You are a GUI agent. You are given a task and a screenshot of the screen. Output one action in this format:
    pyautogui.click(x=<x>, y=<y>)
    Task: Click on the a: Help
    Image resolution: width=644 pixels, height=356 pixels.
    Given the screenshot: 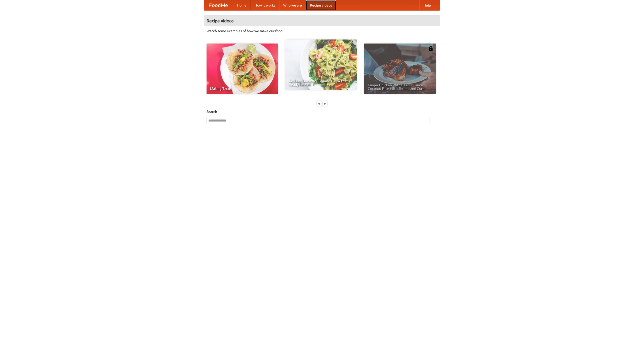 What is the action you would take?
    pyautogui.click(x=427, y=5)
    